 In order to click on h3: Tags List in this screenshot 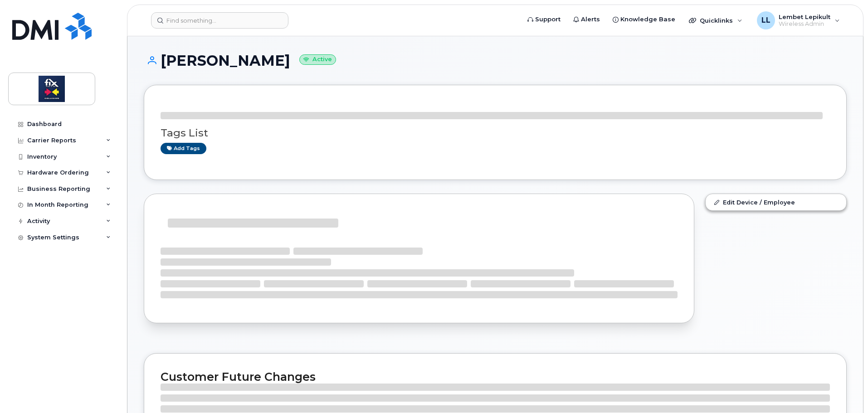, I will do `click(495, 133)`.